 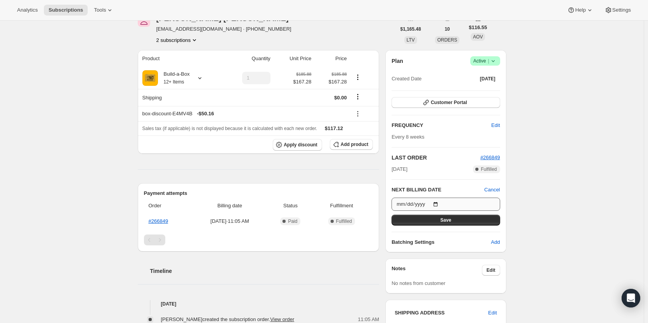 I want to click on button: Subscriptions, so click(x=66, y=10).